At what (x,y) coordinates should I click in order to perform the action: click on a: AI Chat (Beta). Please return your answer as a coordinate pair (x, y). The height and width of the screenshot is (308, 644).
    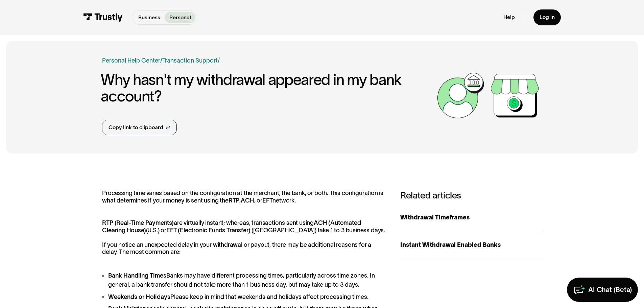
    Looking at the image, I should click on (602, 289).